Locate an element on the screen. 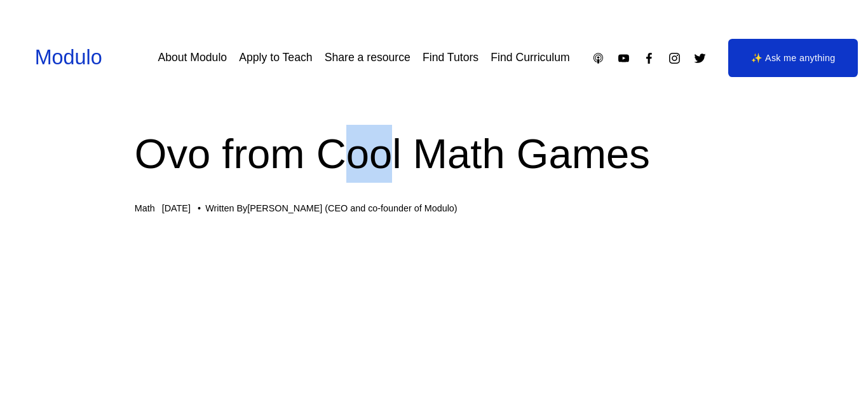  a: Find Tutors is located at coordinates (450, 57).